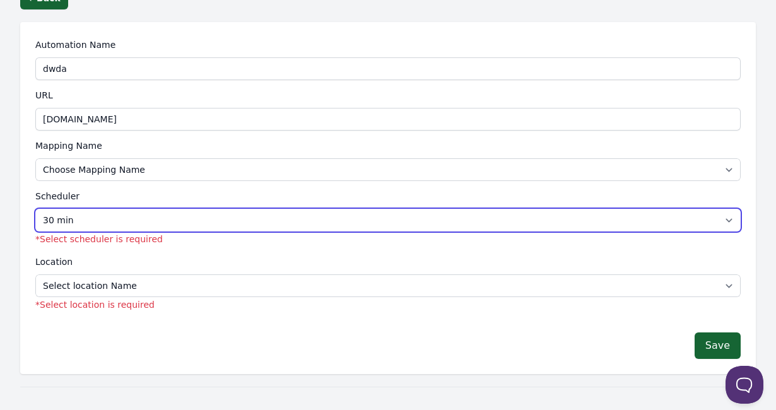 The width and height of the screenshot is (776, 410). Describe the element at coordinates (388, 45) in the screenshot. I see `label: Automation Name` at that location.